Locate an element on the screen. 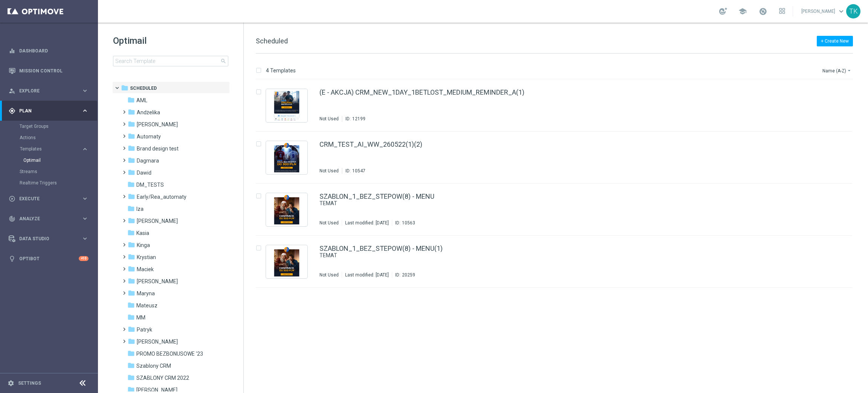 This screenshot has width=868, height=393. div: Mission Control is located at coordinates (49, 71).